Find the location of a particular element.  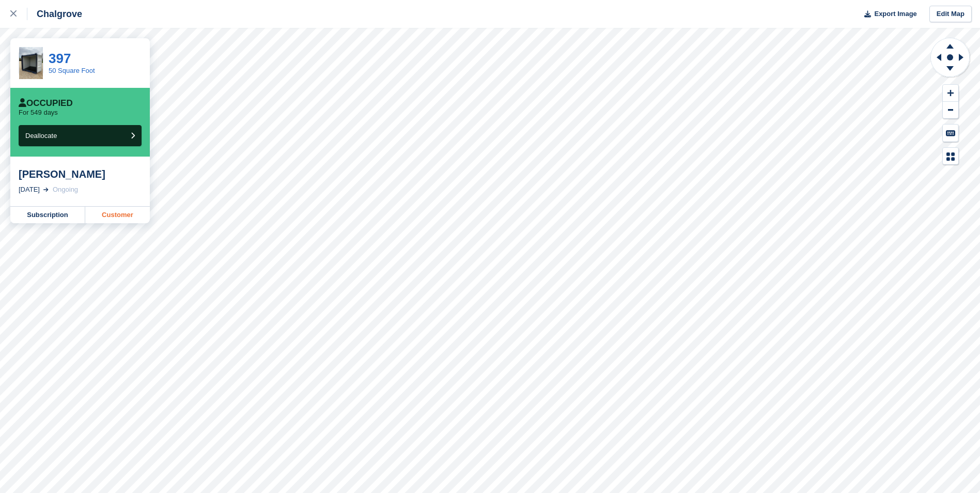

img: arrow-right-light-icn-cde0832a797a2874e46488d9cf13f60e5c3a73dbe684e267c42b8395dfbc2abf.svg is located at coordinates (46, 190).